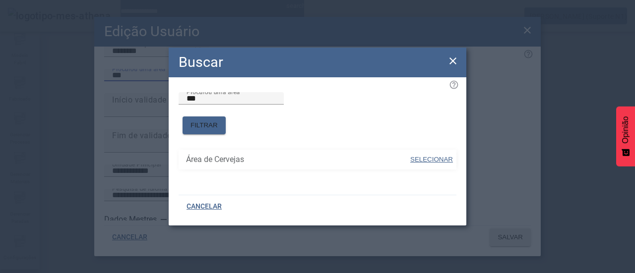 This screenshot has height=273, width=635. Describe the element at coordinates (204, 125) in the screenshot. I see `font: FILTRAR` at that location.